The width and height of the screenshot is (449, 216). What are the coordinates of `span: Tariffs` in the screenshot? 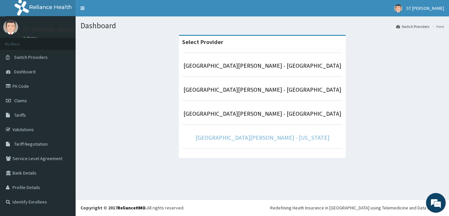 It's located at (20, 115).